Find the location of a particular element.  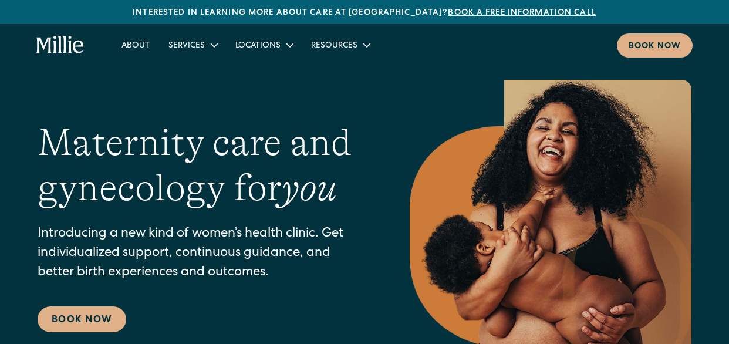

a: Book now is located at coordinates (655, 45).